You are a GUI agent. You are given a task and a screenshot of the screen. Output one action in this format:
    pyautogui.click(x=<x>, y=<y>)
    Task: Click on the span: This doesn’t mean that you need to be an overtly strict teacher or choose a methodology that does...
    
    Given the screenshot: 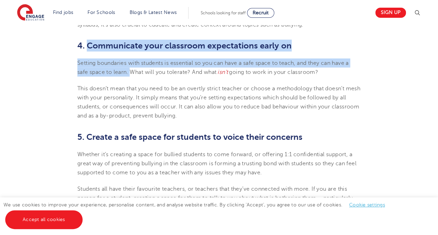 What is the action you would take?
    pyautogui.click(x=219, y=102)
    